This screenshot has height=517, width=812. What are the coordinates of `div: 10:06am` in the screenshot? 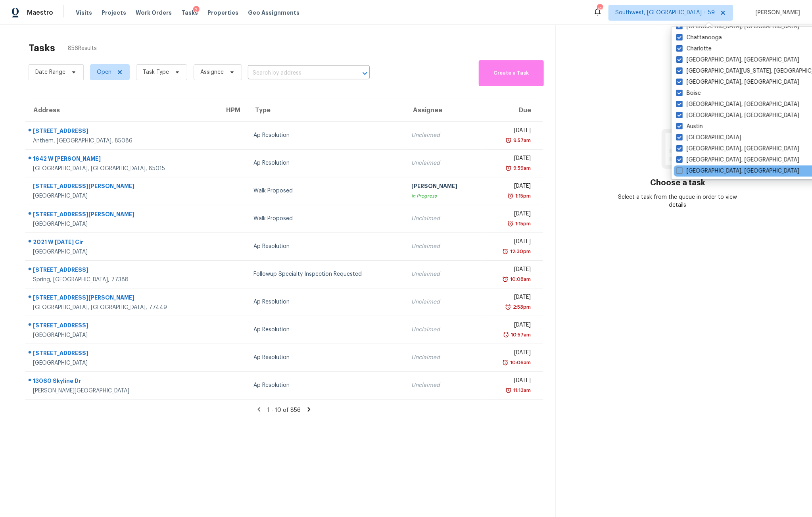 It's located at (520, 362).